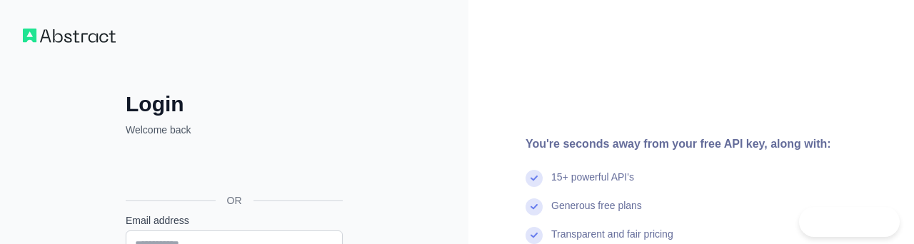 Image resolution: width=914 pixels, height=244 pixels. What do you see at coordinates (233, 168) in the screenshot?
I see `div: Sign in with Google. Opens in new tab` at bounding box center [233, 168].